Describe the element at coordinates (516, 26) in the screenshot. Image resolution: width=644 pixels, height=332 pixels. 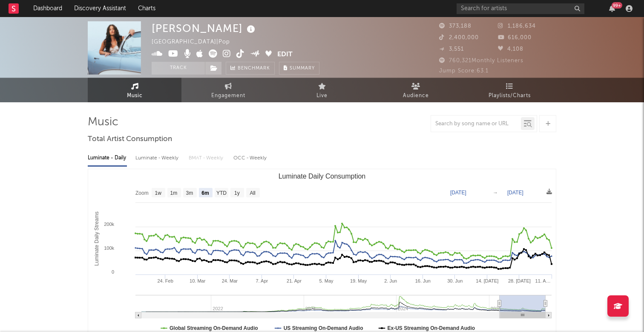
I see `span: 1,186,634` at that location.